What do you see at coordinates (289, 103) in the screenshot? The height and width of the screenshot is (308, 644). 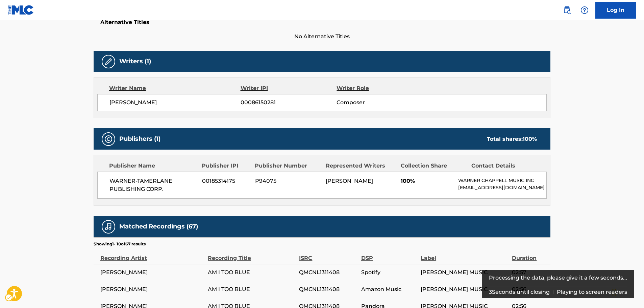 I see `span: 00086150281` at bounding box center [289, 103].